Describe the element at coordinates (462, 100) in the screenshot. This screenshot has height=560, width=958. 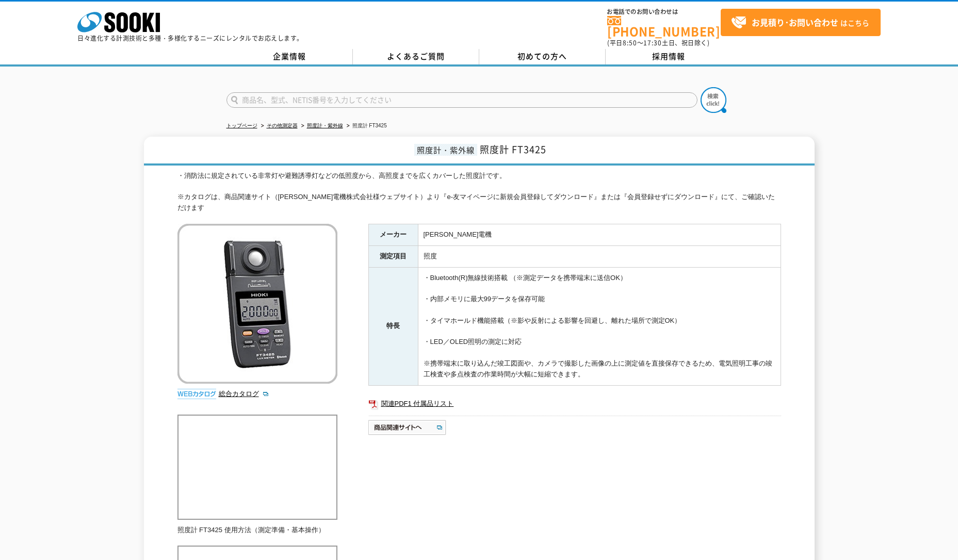
I see `input: 商品名、型式、NETIS番号を入力してください` at that location.